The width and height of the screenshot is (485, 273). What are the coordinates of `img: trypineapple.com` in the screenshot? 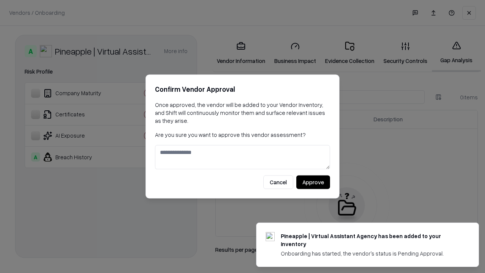 It's located at (270, 236).